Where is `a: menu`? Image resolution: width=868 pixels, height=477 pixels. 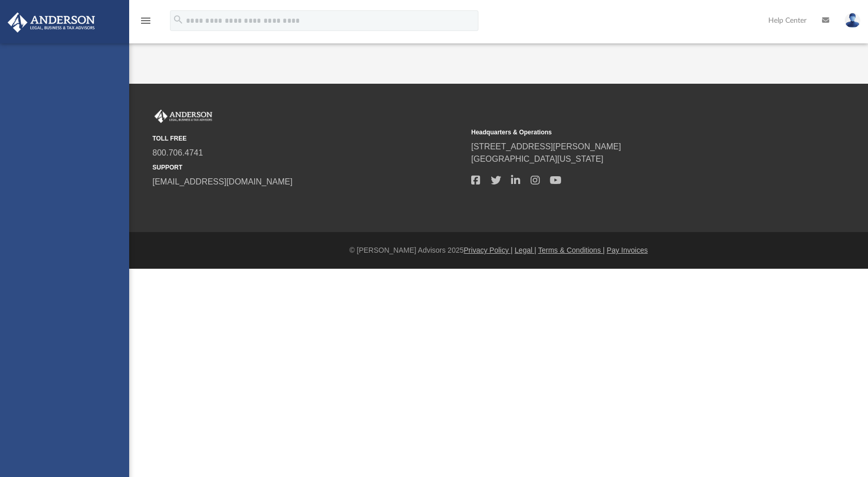 a: menu is located at coordinates (145, 23).